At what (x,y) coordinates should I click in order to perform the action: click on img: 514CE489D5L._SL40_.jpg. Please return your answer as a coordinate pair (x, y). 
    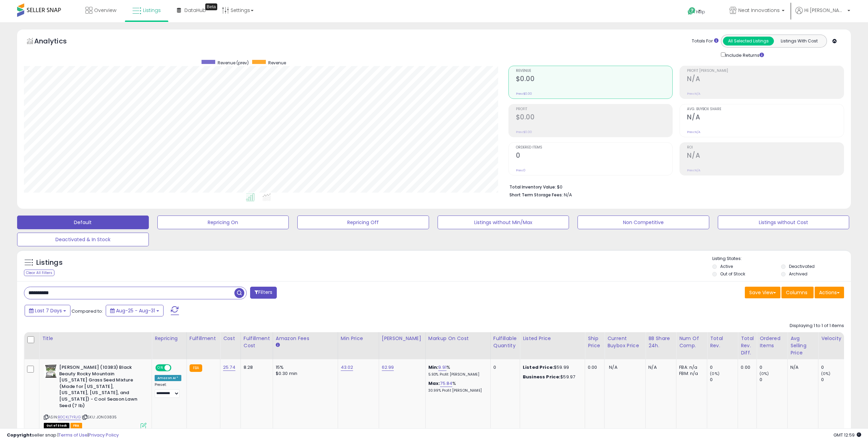
    Looking at the image, I should click on (51, 371).